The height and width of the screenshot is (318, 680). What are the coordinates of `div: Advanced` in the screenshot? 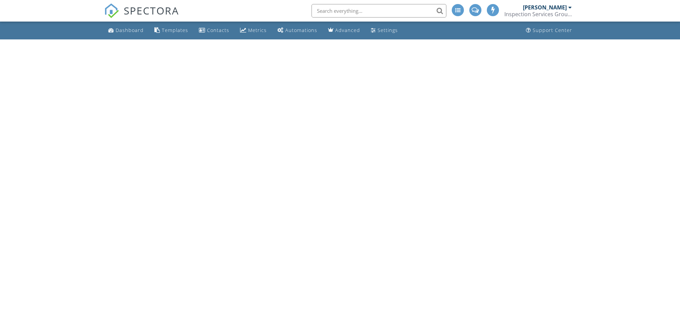 It's located at (348, 30).